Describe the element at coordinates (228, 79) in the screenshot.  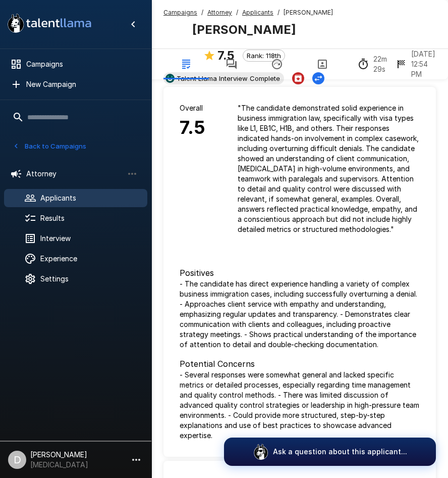
I see `span: Talent Llama Interview Complete` at that location.